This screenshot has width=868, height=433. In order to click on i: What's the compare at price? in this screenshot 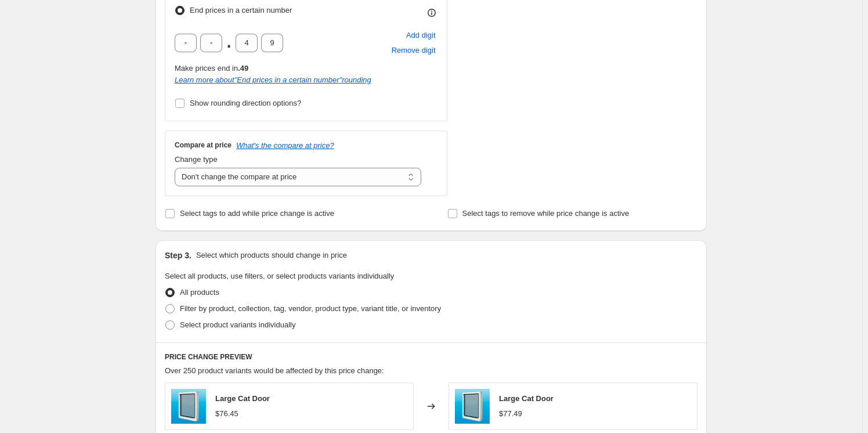, I will do `click(285, 145)`.